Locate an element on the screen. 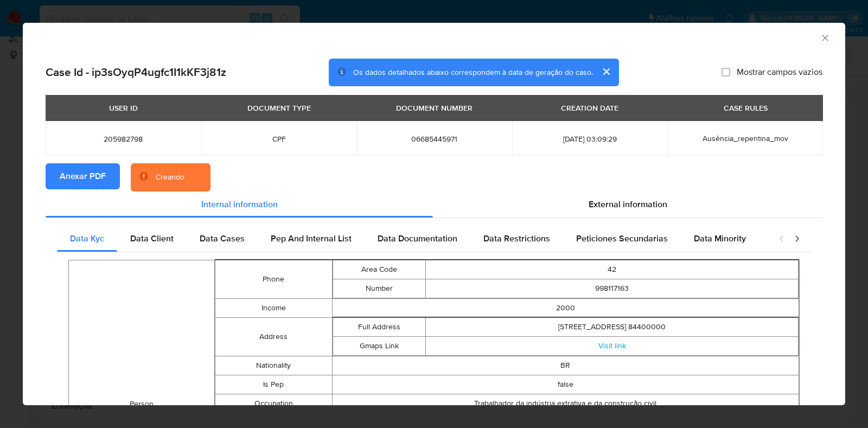  td: Gmaps Link is located at coordinates (379, 346).